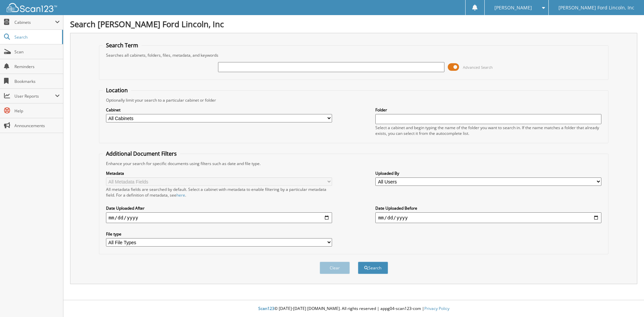 The width and height of the screenshot is (644, 317). What do you see at coordinates (219, 110) in the screenshot?
I see `label: Cabinet` at bounding box center [219, 110].